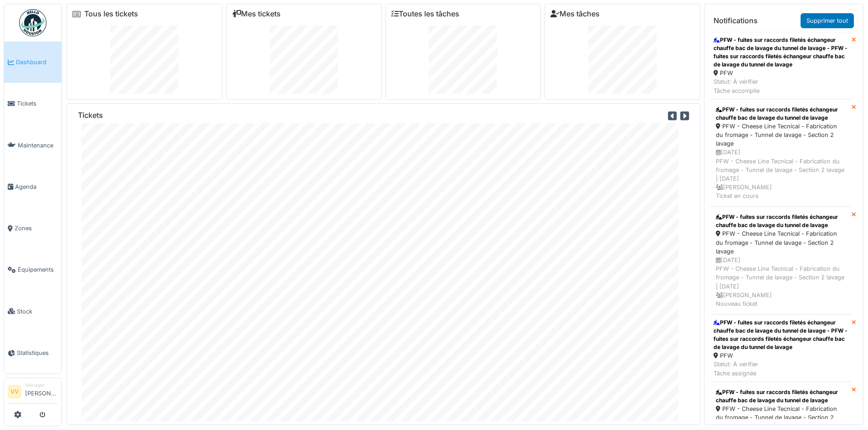 This screenshot has height=430, width=868. I want to click on a: Stock, so click(33, 311).